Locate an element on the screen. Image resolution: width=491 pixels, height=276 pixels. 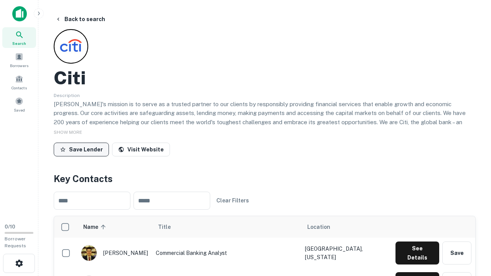
button: See Details is located at coordinates (418, 253).